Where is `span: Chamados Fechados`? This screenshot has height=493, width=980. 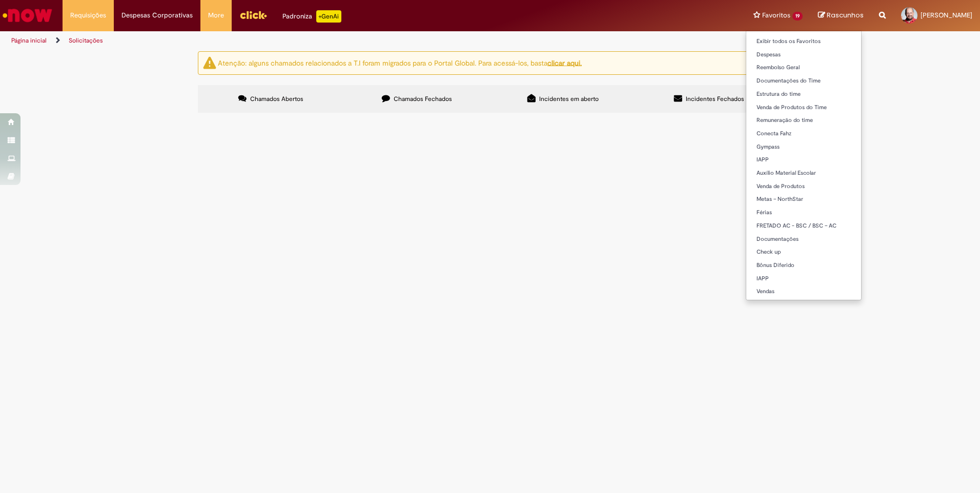 span: Chamados Fechados is located at coordinates (423, 99).